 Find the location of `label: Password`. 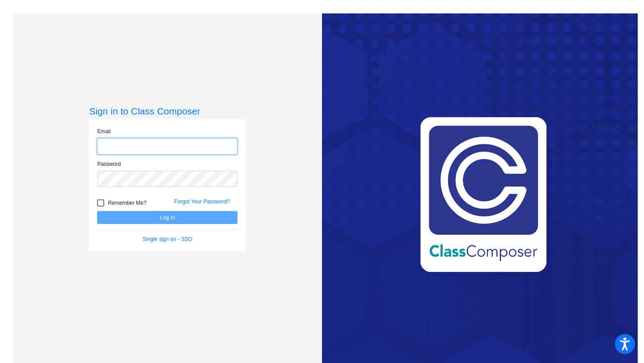

label: Password is located at coordinates (109, 164).